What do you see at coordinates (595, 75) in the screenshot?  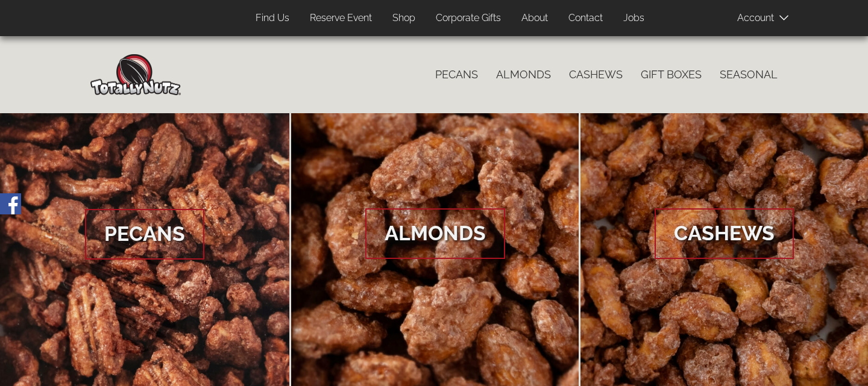 I see `a: Cashews` at bounding box center [595, 75].